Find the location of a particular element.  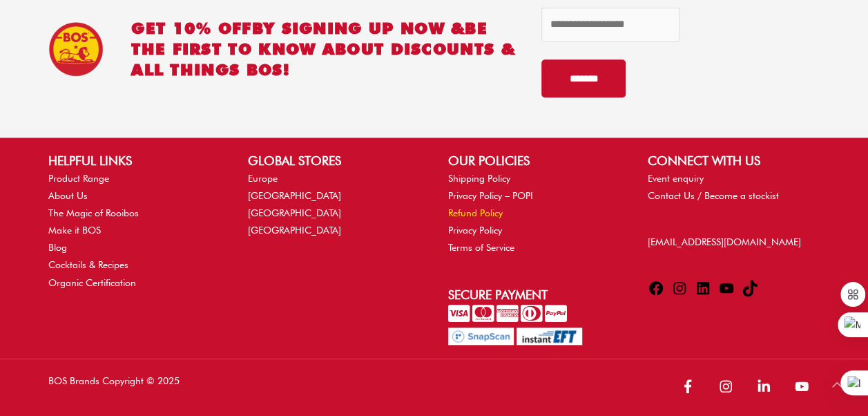

a: Make it BOS is located at coordinates (75, 230).